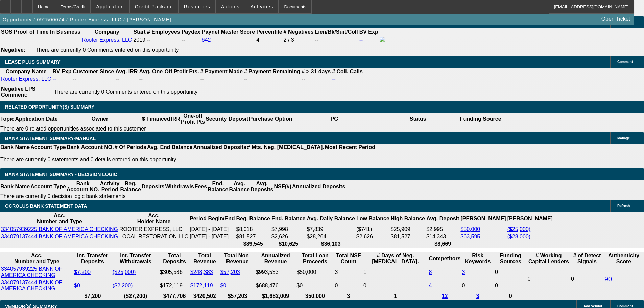 This screenshot has height=308, width=644. I want to click on th: $8,669, so click(443, 244).